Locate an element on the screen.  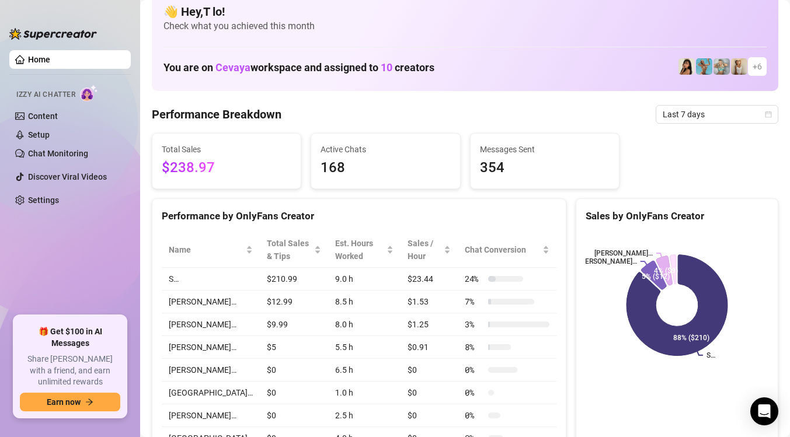
td: $210.99 is located at coordinates (294, 279).